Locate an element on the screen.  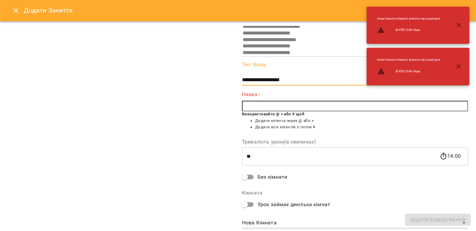
b: Використовуйте @ + або # щоб is located at coordinates (273, 114).